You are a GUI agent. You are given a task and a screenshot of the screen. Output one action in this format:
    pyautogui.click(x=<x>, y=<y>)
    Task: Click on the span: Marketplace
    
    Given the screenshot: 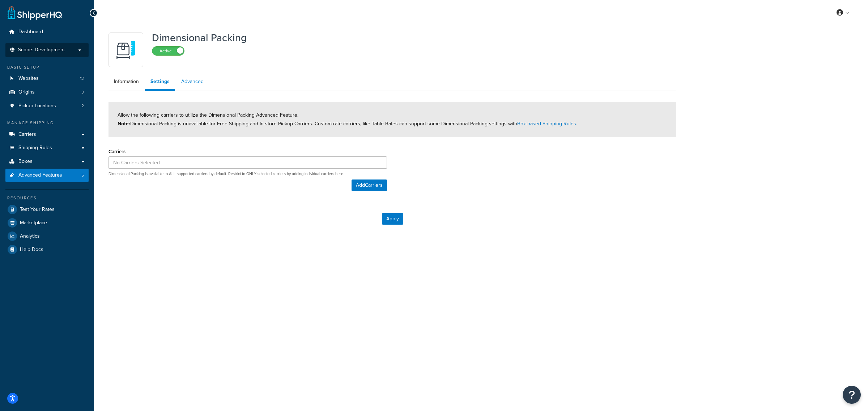 What is the action you would take?
    pyautogui.click(x=33, y=223)
    